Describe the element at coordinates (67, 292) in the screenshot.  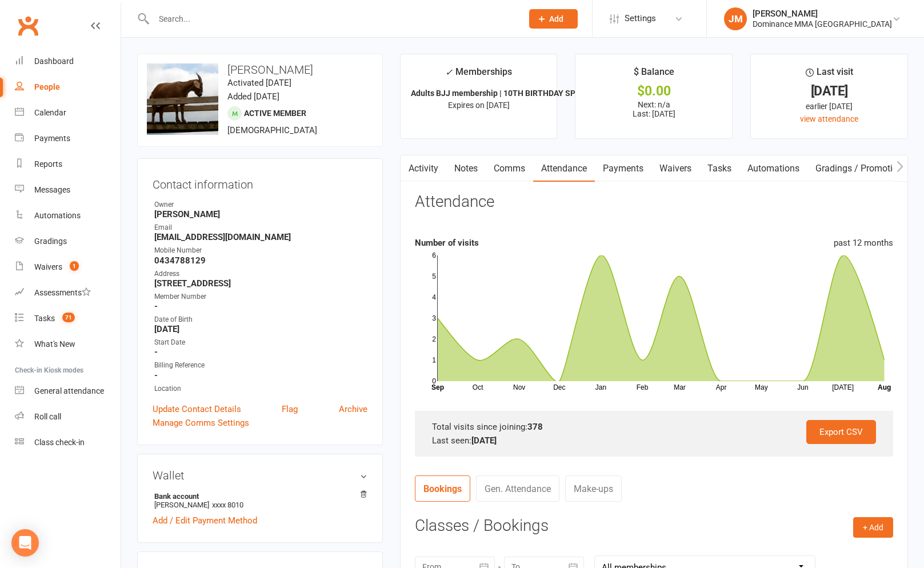
I see `a: Assessments` at that location.